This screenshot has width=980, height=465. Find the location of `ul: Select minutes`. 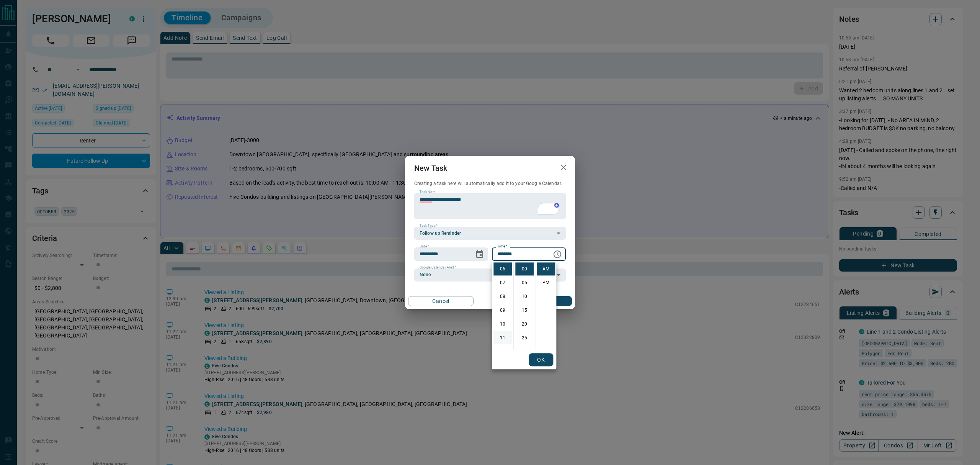

ul: Select minutes is located at coordinates (524, 306).